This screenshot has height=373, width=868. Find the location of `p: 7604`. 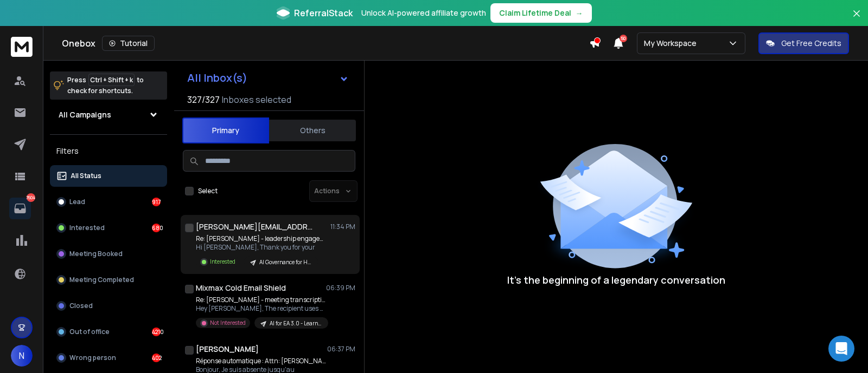

p: 7604 is located at coordinates (31, 197).